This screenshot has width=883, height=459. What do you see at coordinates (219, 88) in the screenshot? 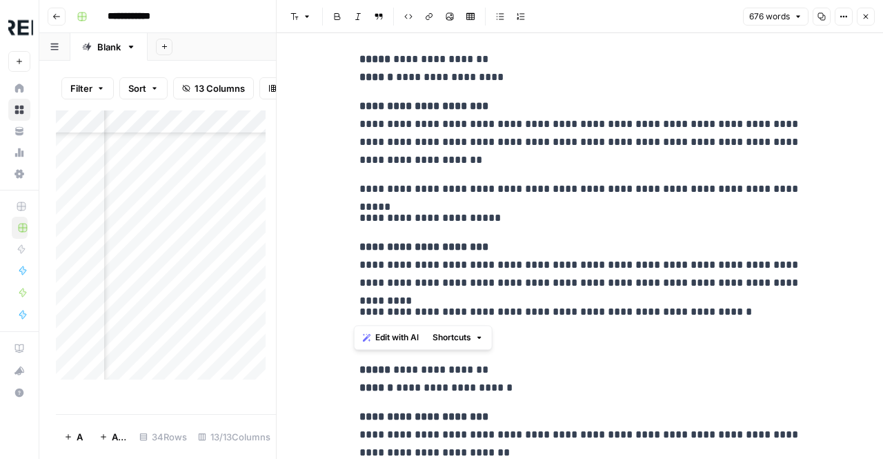
I see `span: 13 Columns` at bounding box center [219, 88].